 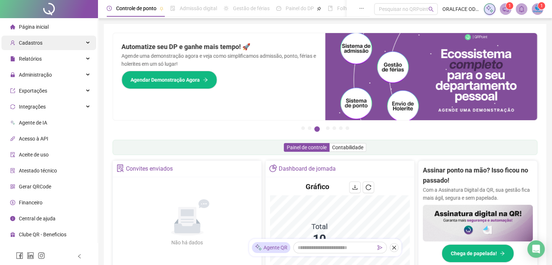 What do you see at coordinates (30, 59) in the screenshot?
I see `span: Relatórios` at bounding box center [30, 59].